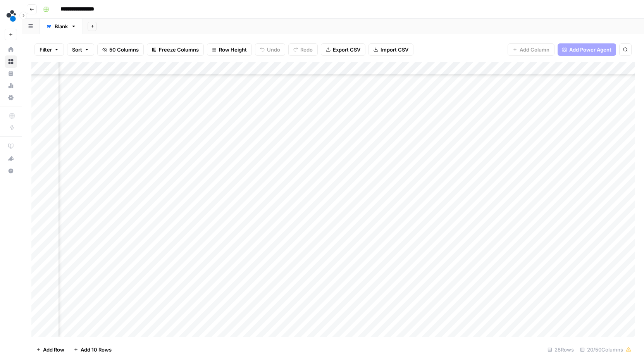  Describe the element at coordinates (230, 50) in the screenshot. I see `button: Row Height` at that location.